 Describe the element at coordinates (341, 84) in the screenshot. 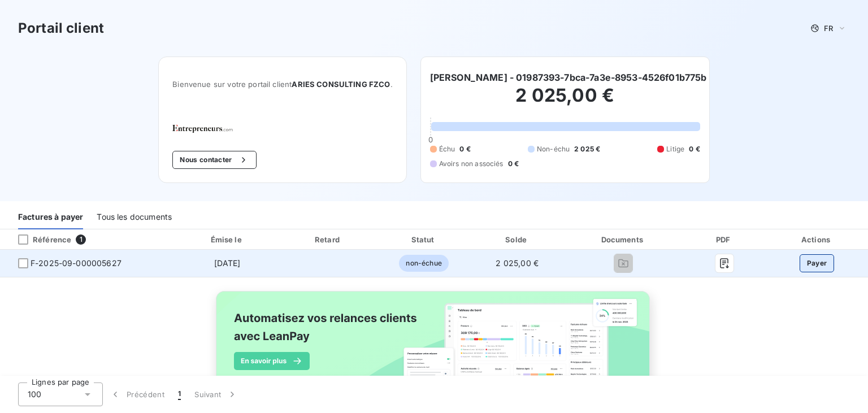

I see `span: ARIES CONSULTING FZCO` at that location.